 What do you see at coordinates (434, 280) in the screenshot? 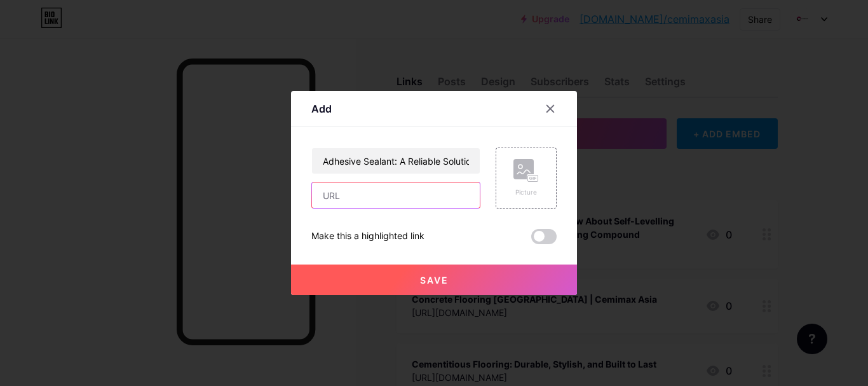
I see `button: Save` at bounding box center [434, 280].